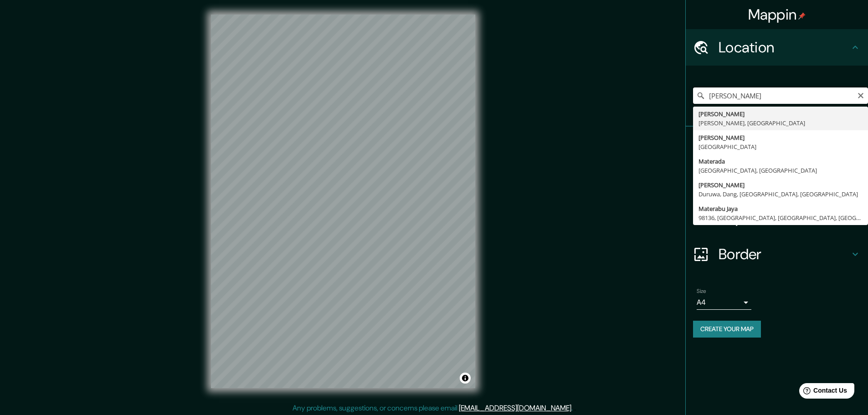 Image resolution: width=868 pixels, height=415 pixels. Describe the element at coordinates (701, 291) in the screenshot. I see `label: Size` at that location.